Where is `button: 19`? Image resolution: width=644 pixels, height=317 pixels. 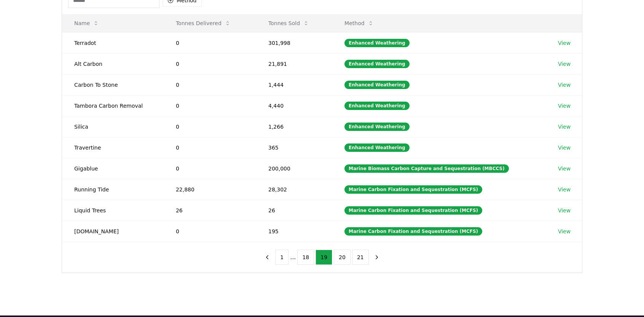 button: 19 is located at coordinates (324, 257).